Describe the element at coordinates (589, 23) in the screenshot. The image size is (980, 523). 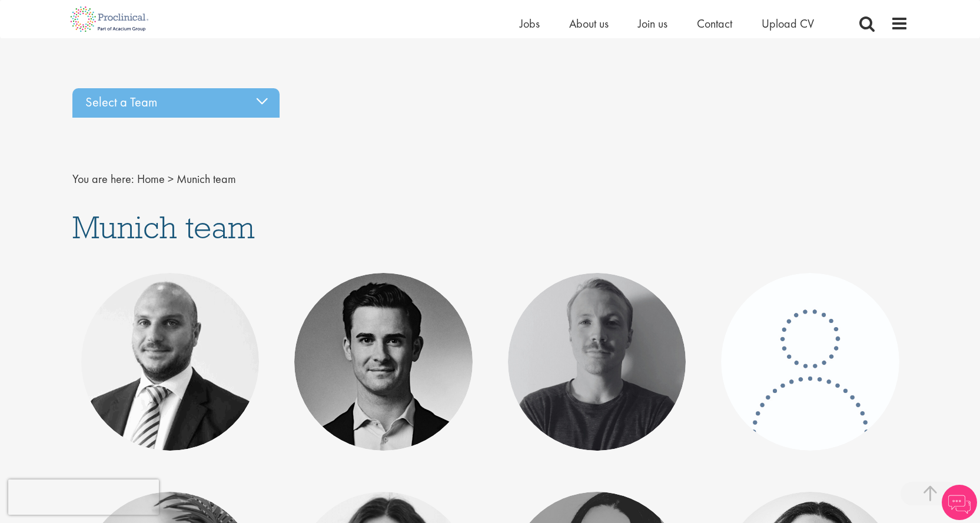
I see `a: About us` at that location.